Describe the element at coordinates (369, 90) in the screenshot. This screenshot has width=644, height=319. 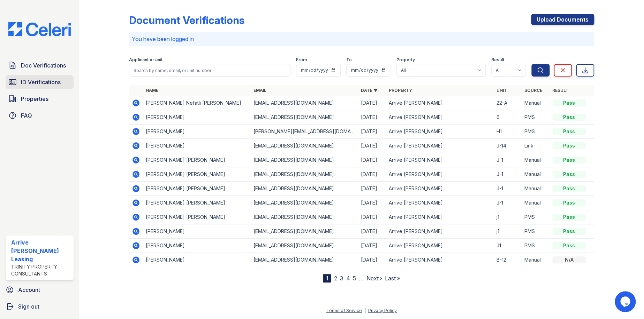
I see `a: Date ▼` at that location.